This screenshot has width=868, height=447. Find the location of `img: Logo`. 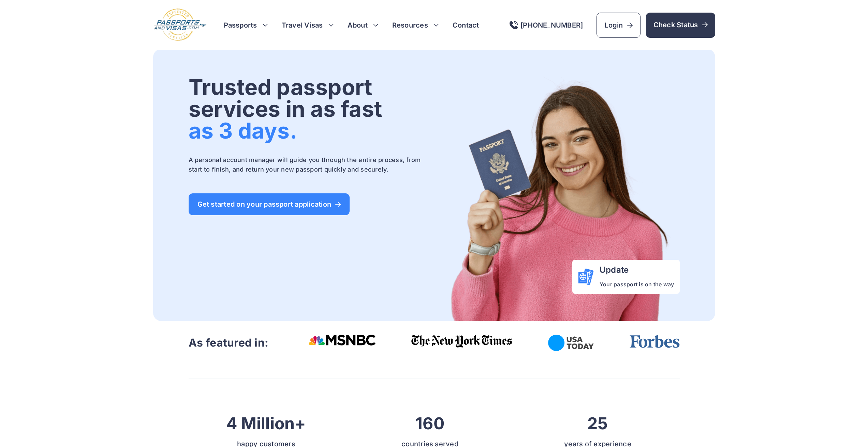

img: Logo is located at coordinates (180, 25).